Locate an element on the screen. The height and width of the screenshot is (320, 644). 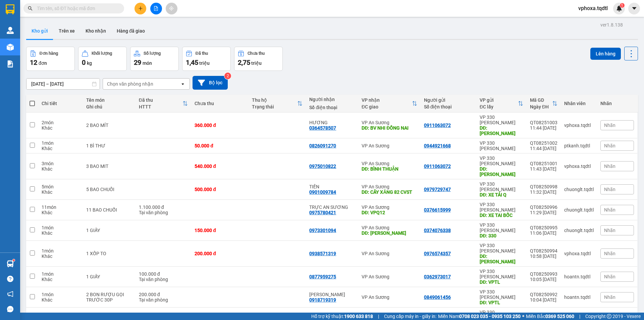
div: 360.000 đ is located at coordinates (220, 125).